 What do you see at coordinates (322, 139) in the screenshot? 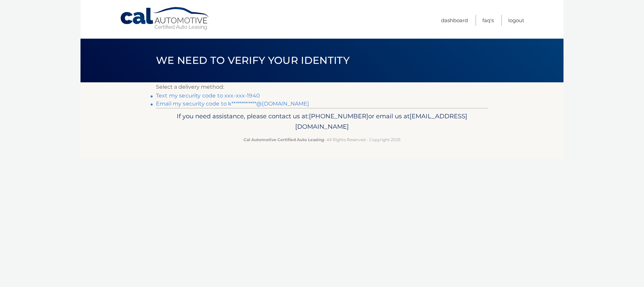
I see `p: - All Rights Reserved - Copyright 2025` at bounding box center [322, 139].